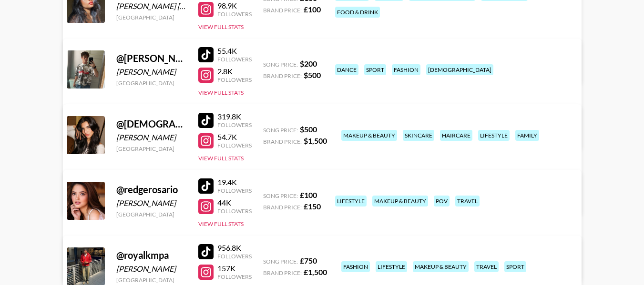 The height and width of the screenshot is (285, 644). Describe the element at coordinates (234, 51) in the screenshot. I see `div: 55.4K` at that location.